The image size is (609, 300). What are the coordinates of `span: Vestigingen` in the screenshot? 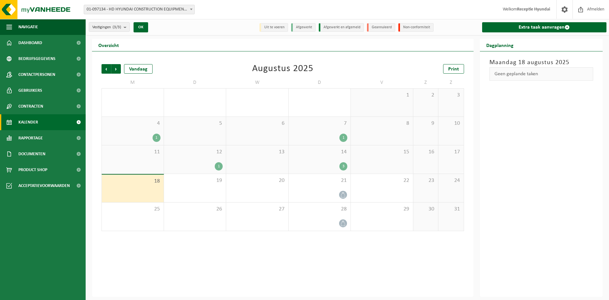 It's located at (106, 27).